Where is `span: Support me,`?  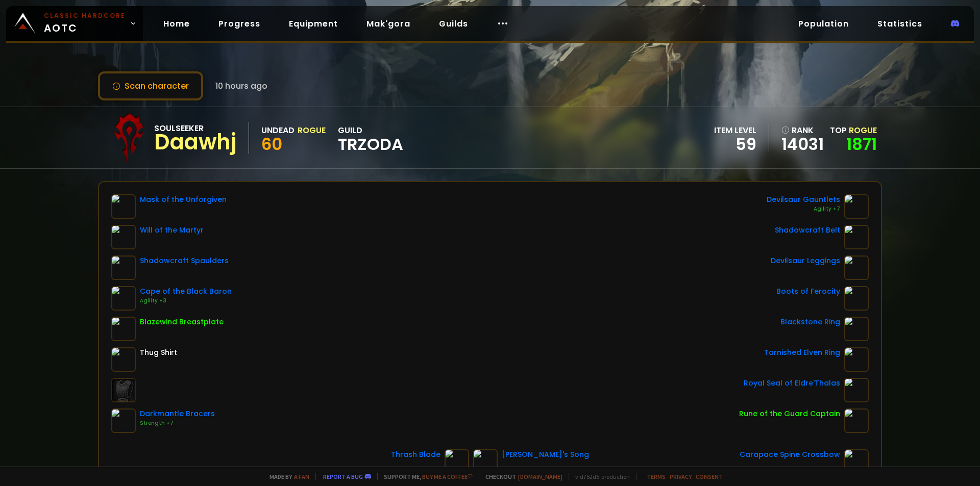
span: Support me, is located at coordinates (425, 476).